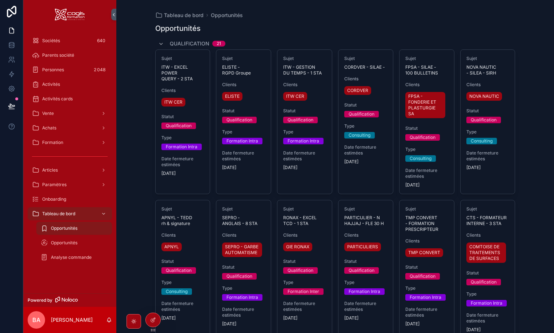 The height and width of the screenshot is (333, 554). Describe the element at coordinates (70, 300) in the screenshot. I see `a: Powered by` at that location.